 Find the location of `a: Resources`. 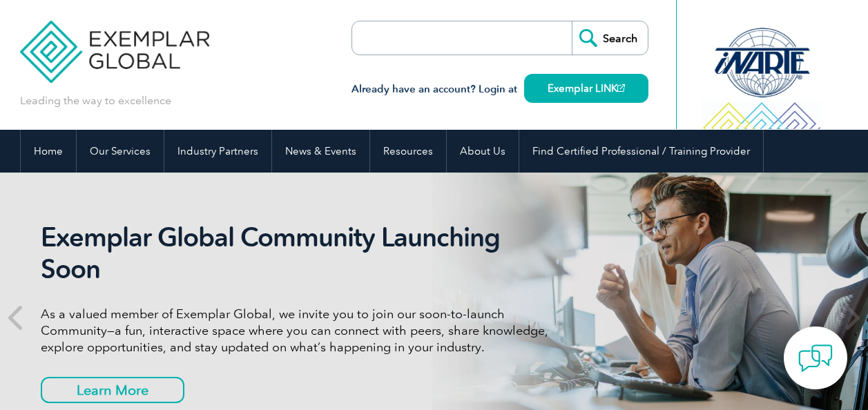

a: Resources is located at coordinates (408, 151).